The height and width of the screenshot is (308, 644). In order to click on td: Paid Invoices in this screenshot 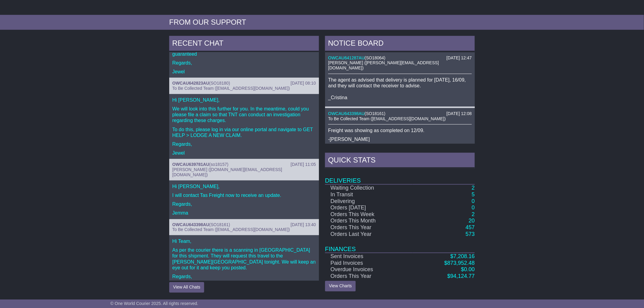, I will do `click(369, 263)`.